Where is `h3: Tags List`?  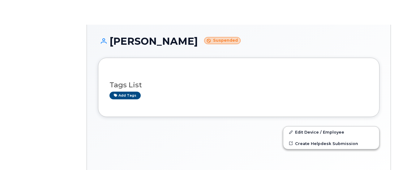
h3: Tags List is located at coordinates (239, 85).